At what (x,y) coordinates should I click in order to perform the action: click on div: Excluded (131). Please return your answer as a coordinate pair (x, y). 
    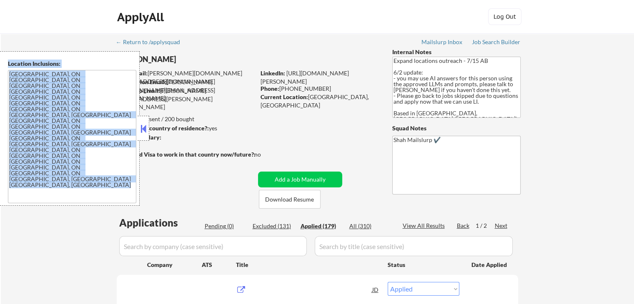
    Looking at the image, I should click on (274, 226).